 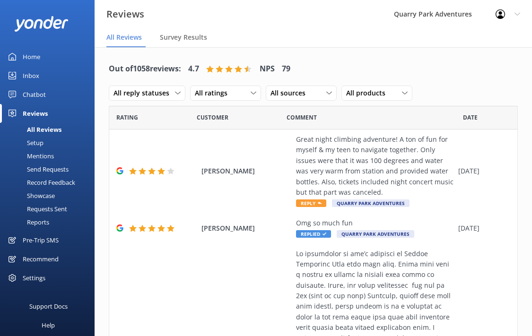 What do you see at coordinates (267, 69) in the screenshot?
I see `h4: NPS` at bounding box center [267, 69].